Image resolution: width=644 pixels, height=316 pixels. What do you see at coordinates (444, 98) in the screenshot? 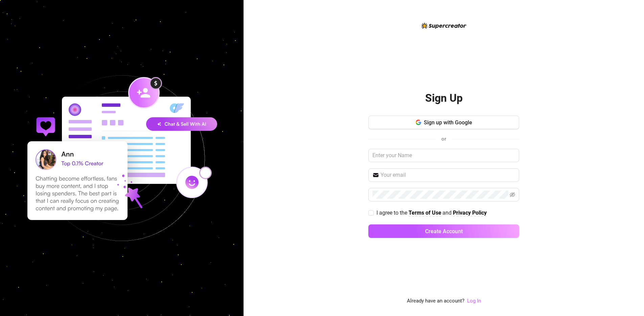
I see `h2: Sign Up` at bounding box center [444, 98].